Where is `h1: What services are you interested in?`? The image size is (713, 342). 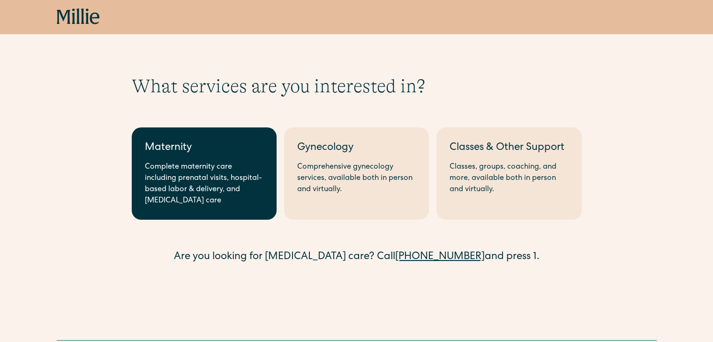
h1: What services are you interested in? is located at coordinates (357, 86).